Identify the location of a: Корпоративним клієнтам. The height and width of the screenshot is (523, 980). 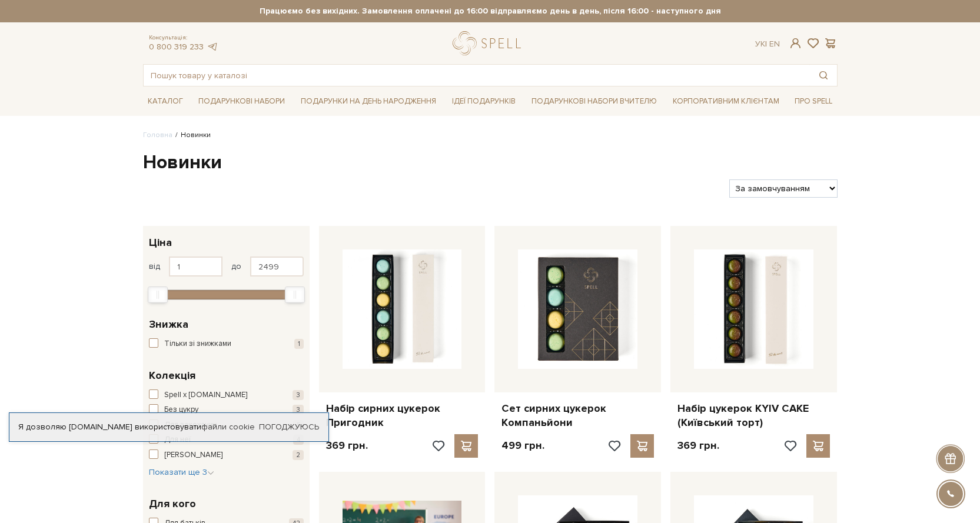
(726, 101).